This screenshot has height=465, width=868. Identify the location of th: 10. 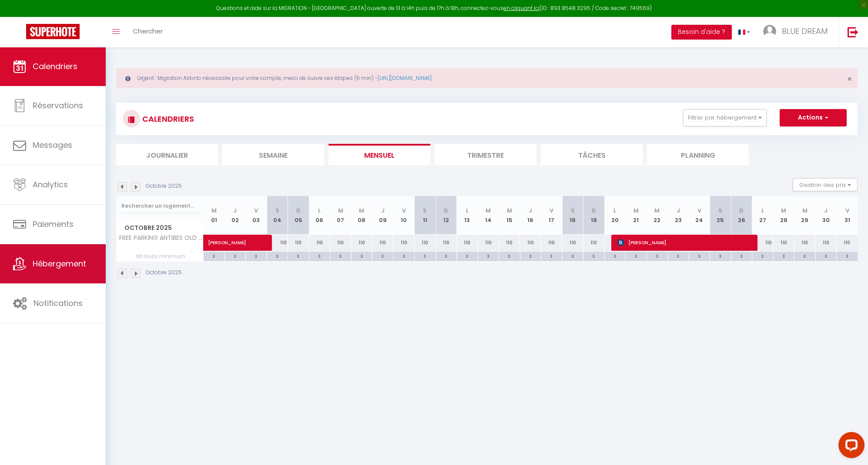
(404, 215).